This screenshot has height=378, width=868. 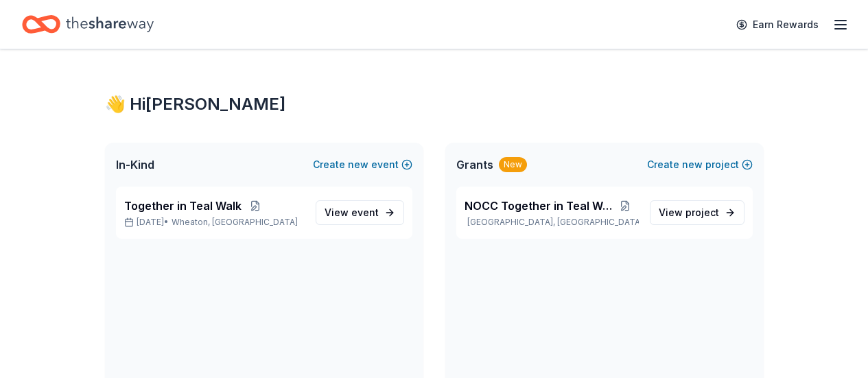 What do you see at coordinates (182, 206) in the screenshot?
I see `span: Together in Teal Walk` at bounding box center [182, 206].